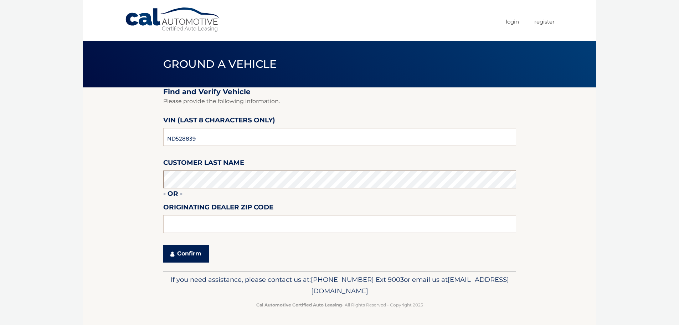 Image resolution: width=679 pixels, height=325 pixels. Describe the element at coordinates (340, 101) in the screenshot. I see `p: Please provide the following information.` at that location.